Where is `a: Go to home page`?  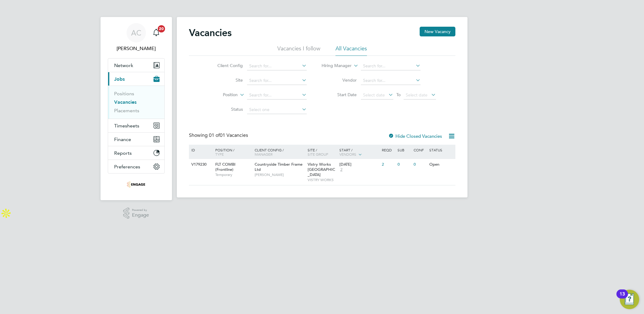 a: Go to home page is located at coordinates (136, 185).